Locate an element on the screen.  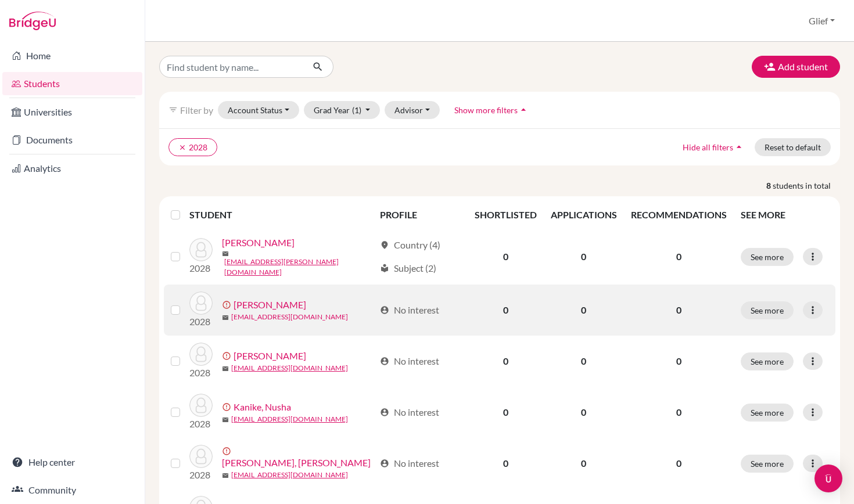
button: Show more filtersarrow_drop_up is located at coordinates (492, 110).